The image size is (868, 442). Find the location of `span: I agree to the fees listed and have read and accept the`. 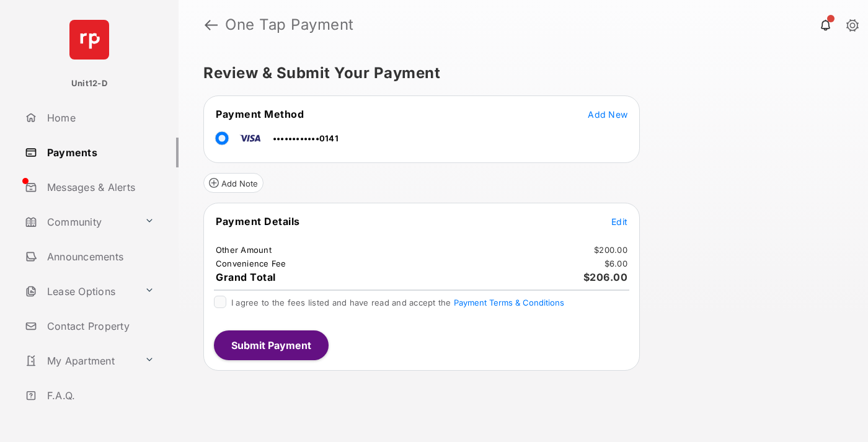

span: I agree to the fees listed and have read and accept the is located at coordinates (397, 303).